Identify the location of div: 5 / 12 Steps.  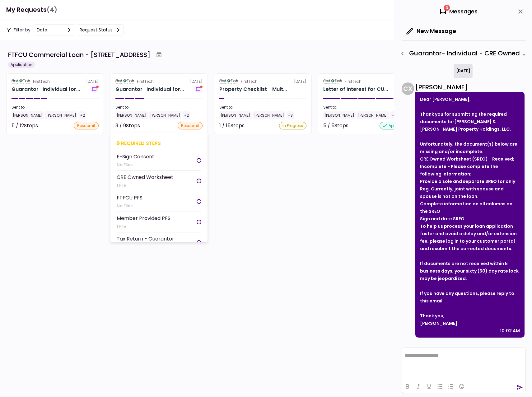
(25, 126).